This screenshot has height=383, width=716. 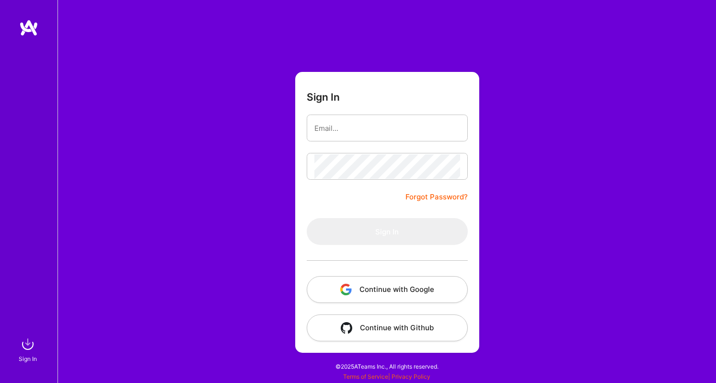 What do you see at coordinates (411, 376) in the screenshot?
I see `a: Privacy Policy` at bounding box center [411, 376].